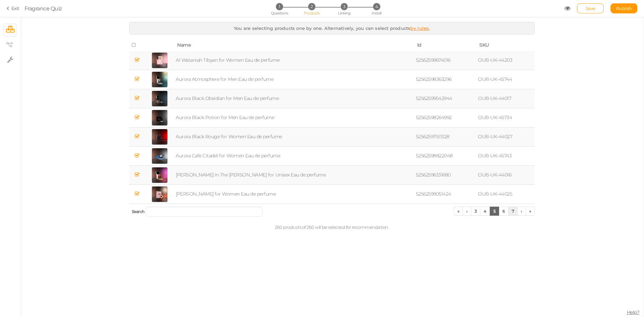 The height and width of the screenshot is (317, 644). I want to click on li: 2 Products, so click(312, 7).